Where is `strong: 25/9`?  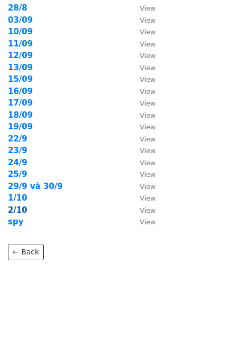 strong: 25/9 is located at coordinates (17, 174).